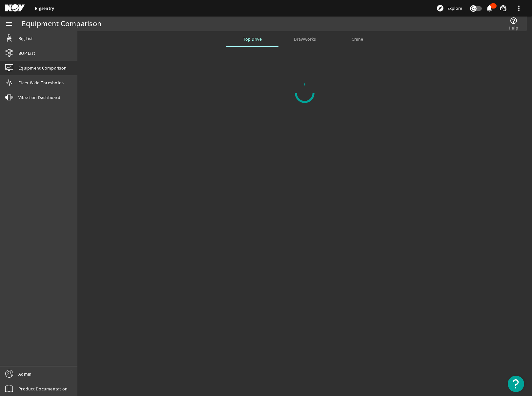 Image resolution: width=532 pixels, height=396 pixels. I want to click on span: Product Documentation, so click(43, 389).